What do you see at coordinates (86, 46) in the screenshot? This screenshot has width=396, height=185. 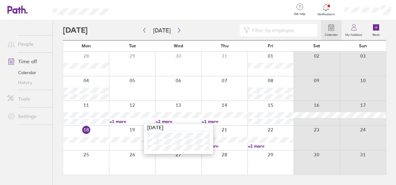 I see `span: Mon` at bounding box center [86, 46].